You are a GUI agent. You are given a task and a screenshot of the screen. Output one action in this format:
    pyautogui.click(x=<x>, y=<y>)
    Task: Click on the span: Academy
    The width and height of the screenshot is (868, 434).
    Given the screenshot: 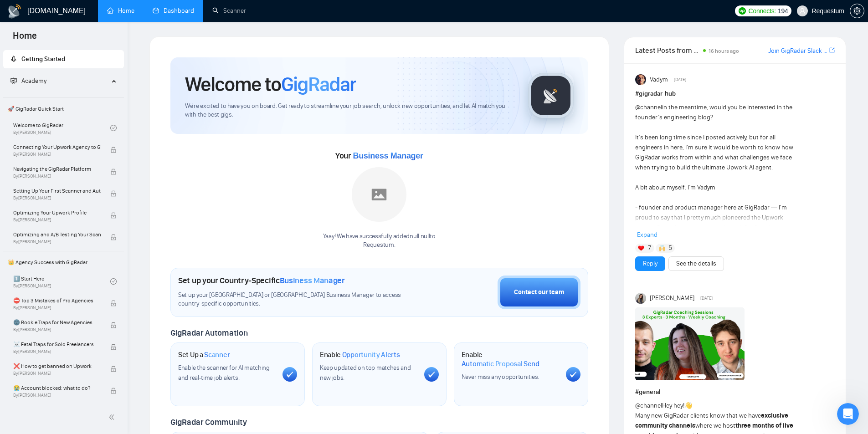 What is the action you would take?
    pyautogui.click(x=28, y=81)
    